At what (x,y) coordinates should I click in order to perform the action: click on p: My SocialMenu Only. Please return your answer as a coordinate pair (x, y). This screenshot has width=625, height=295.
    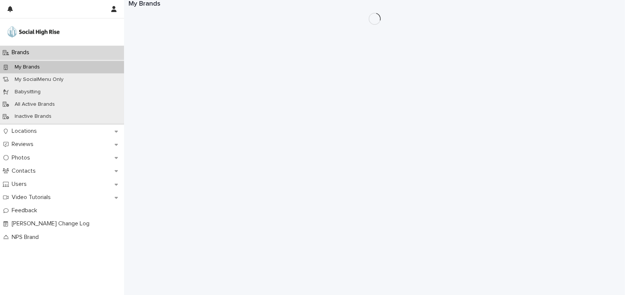
    Looking at the image, I should click on (39, 79).